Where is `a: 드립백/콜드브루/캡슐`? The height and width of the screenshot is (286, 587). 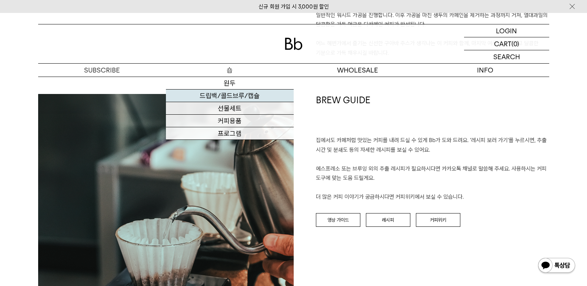
a: 드립백/콜드브루/캡슐 is located at coordinates (230, 96).